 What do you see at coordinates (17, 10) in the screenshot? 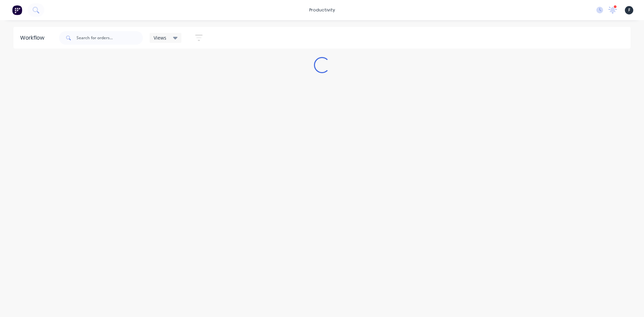
I see `img: Factory` at bounding box center [17, 10].